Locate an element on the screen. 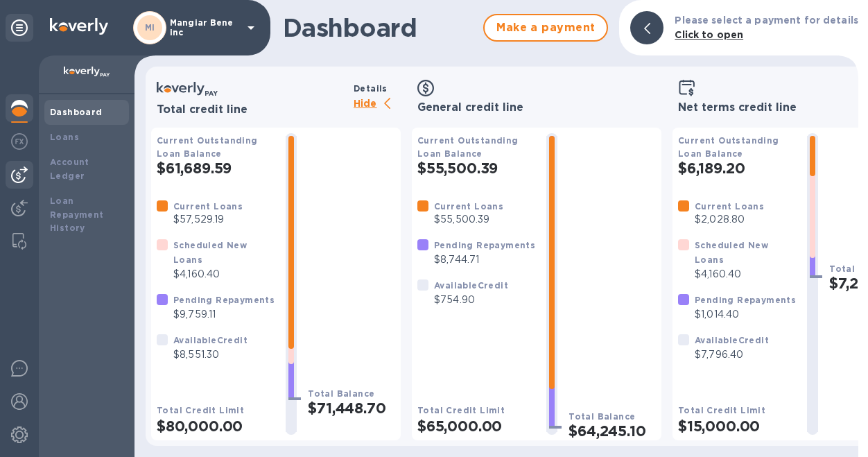 Image resolution: width=868 pixels, height=457 pixels. h3: General credit line is located at coordinates (537, 107).